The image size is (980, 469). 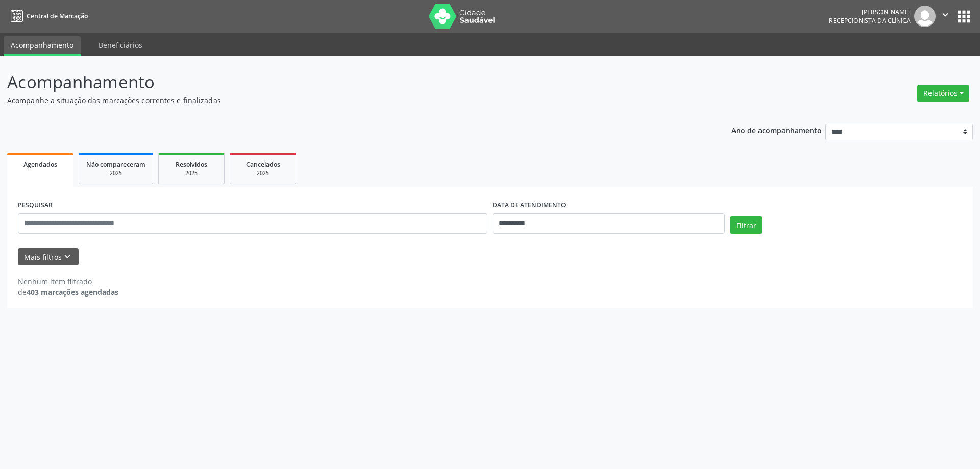 What do you see at coordinates (116, 164) in the screenshot?
I see `span: Não compareceram` at bounding box center [116, 164].